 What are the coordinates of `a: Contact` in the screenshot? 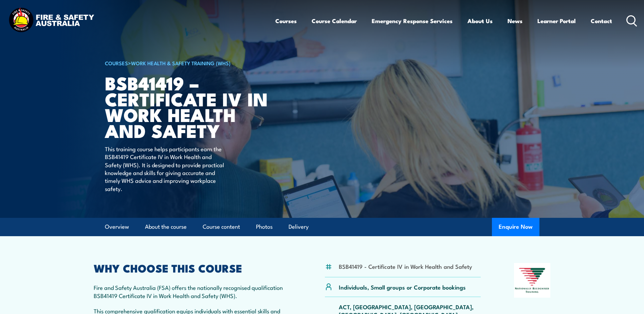 It's located at (602, 21).